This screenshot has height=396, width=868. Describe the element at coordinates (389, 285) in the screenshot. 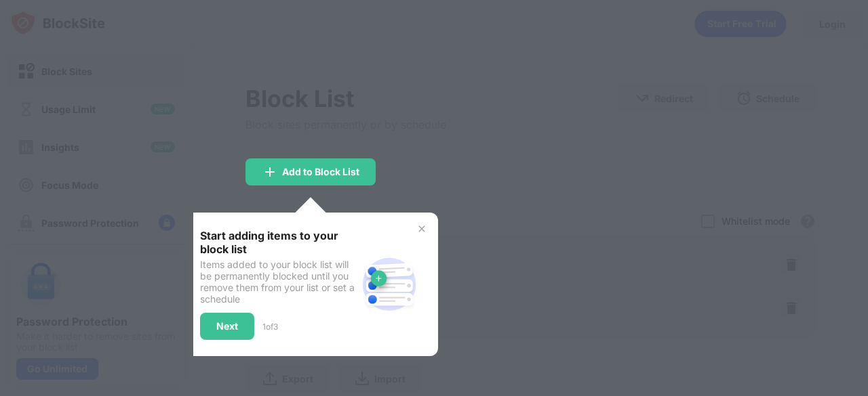

I see `img: block-site.svg` at that location.